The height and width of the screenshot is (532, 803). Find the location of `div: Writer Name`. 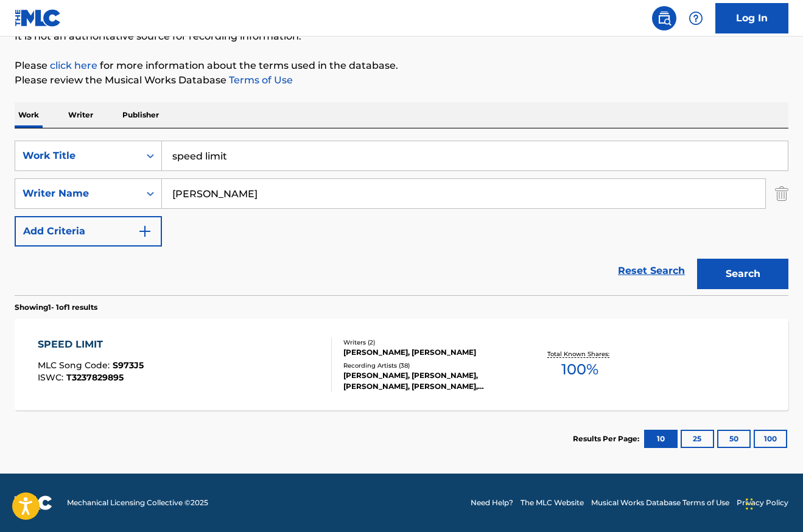

div: Writer Name is located at coordinates (78, 194).